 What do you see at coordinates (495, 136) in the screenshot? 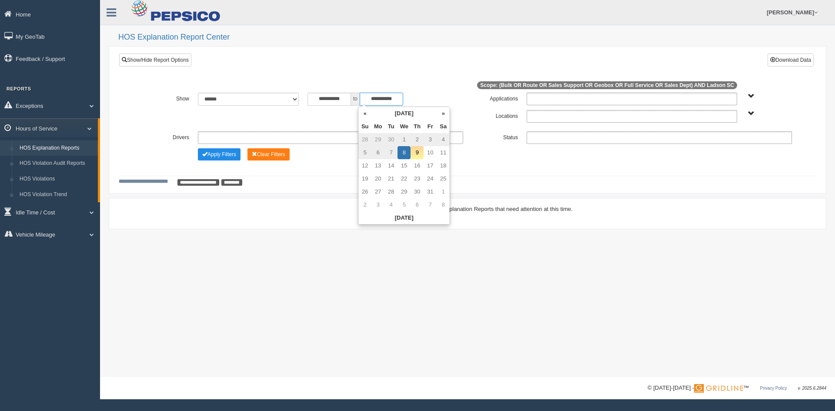
I see `label: Status` at bounding box center [495, 136].